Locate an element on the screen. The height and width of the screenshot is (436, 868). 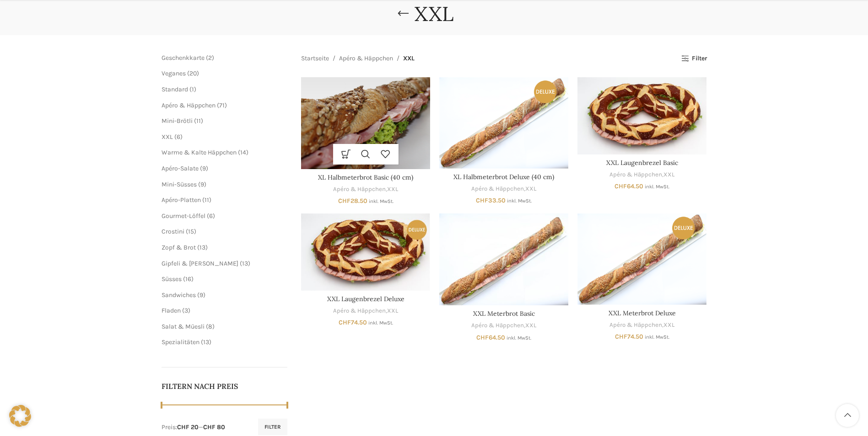
bdi: 28.50 is located at coordinates (352, 201).